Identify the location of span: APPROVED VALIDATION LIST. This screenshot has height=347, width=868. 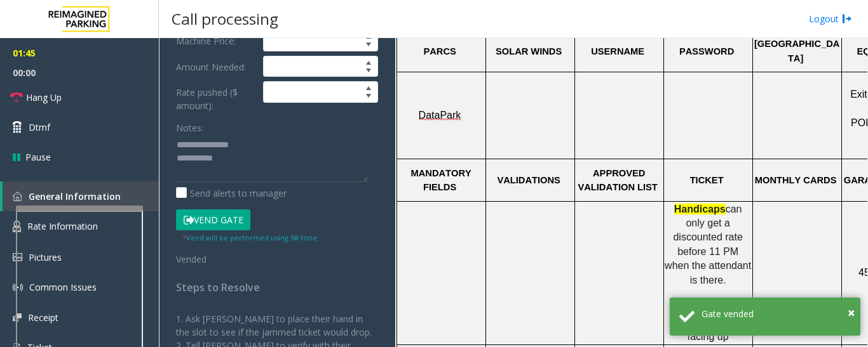
(617, 180).